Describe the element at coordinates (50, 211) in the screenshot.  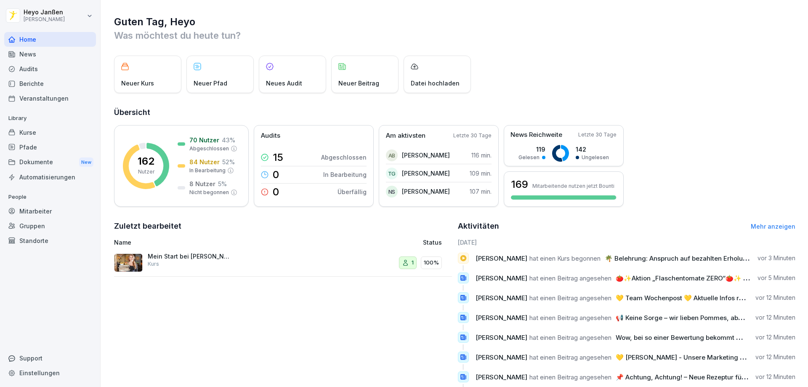
I see `a: Mitarbeiter` at that location.